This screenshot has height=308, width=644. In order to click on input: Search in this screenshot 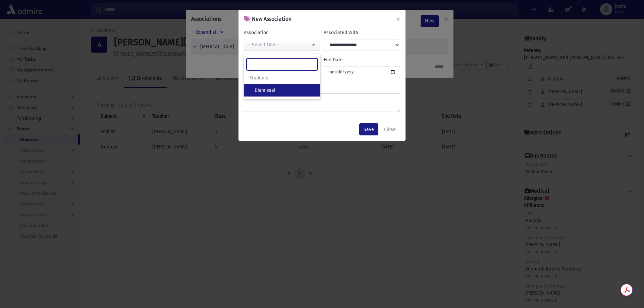, I will do `click(282, 64)`.